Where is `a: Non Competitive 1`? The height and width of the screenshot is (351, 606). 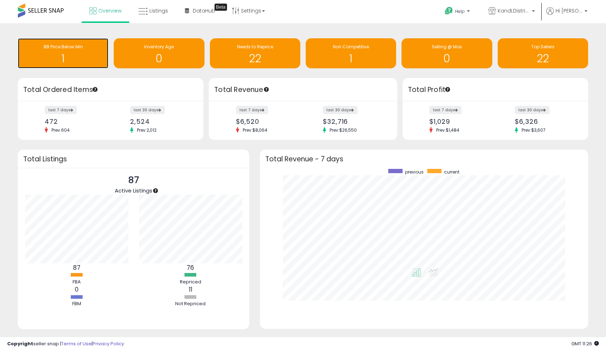
a: Non Competitive 1 is located at coordinates (351, 53).